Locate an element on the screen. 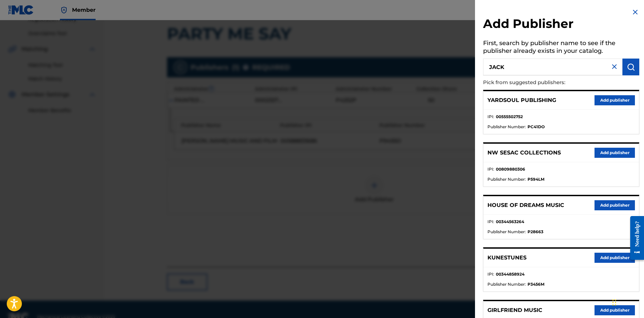 This screenshot has height=318, width=644. h2: Add Publisher is located at coordinates (562, 25).